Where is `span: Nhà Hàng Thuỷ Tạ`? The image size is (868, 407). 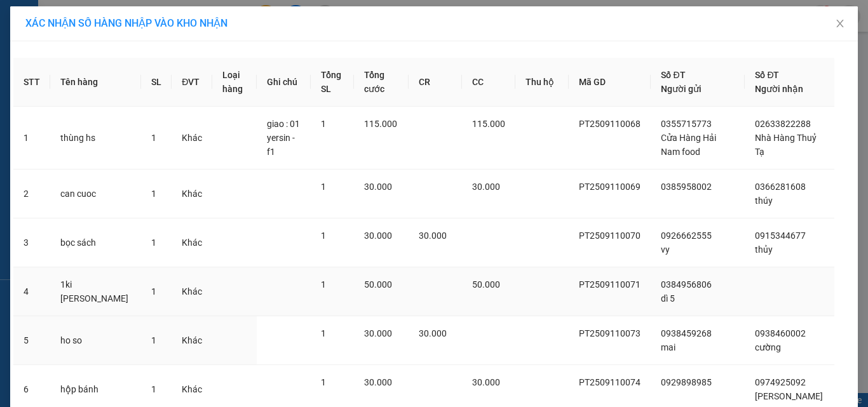 span: Nhà Hàng Thuỷ Tạ is located at coordinates (786, 144).